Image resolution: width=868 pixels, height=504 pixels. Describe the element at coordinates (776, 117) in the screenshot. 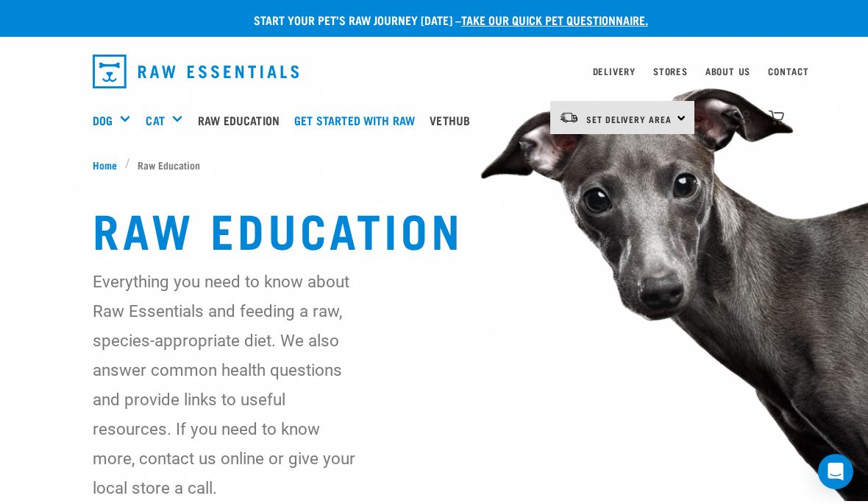

I see `img: home-icon@2x.png` at that location.